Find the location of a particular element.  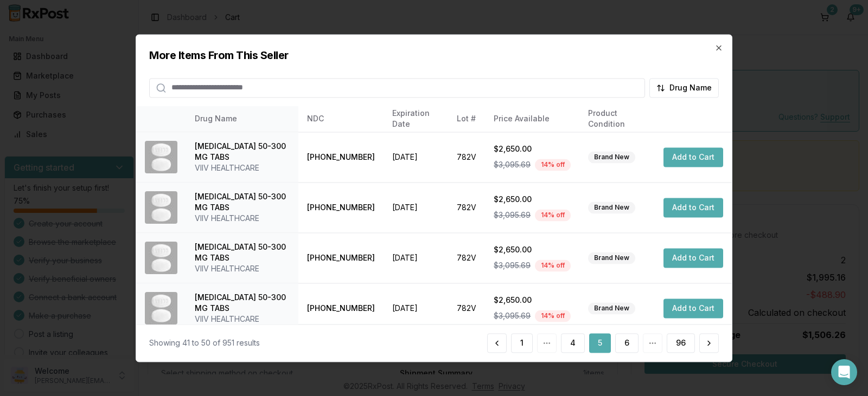

th: Expiration Date is located at coordinates (416, 119).